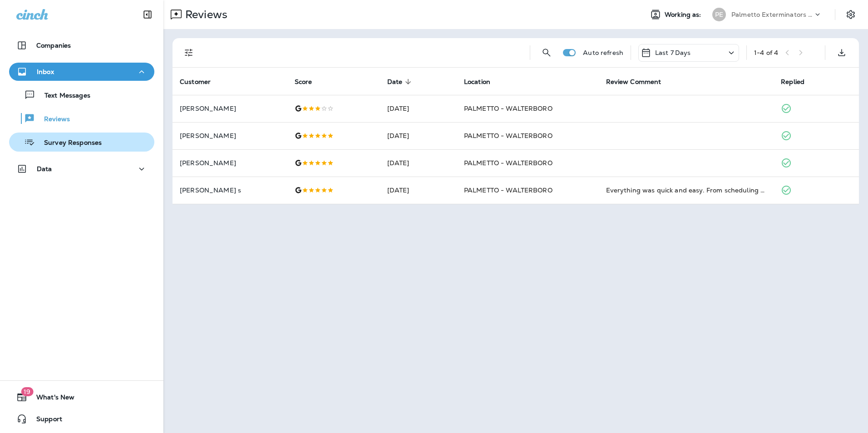 Image resolution: width=868 pixels, height=433 pixels. I want to click on button: Inbox, so click(82, 72).